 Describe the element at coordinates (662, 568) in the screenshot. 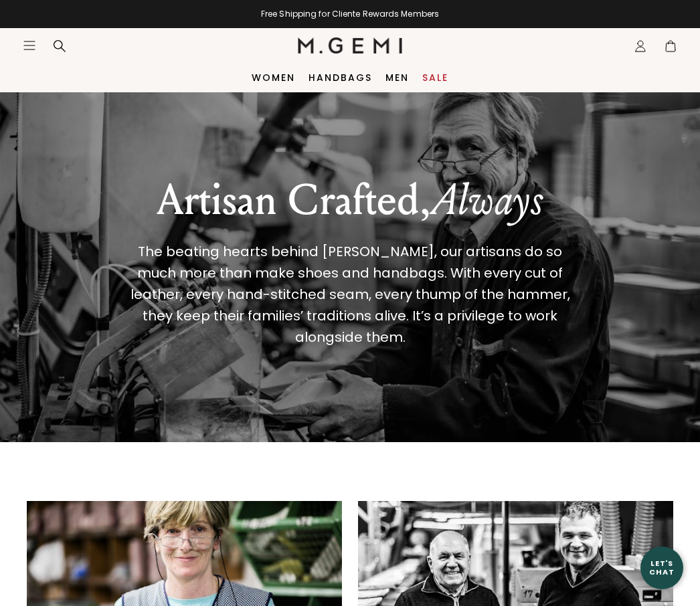

I see `div: Let's Chat` at that location.